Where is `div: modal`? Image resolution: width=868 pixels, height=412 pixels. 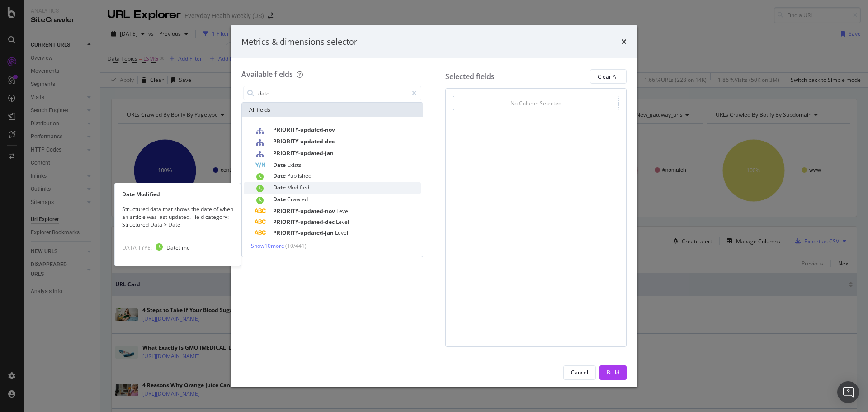 div: modal is located at coordinates (434, 206).